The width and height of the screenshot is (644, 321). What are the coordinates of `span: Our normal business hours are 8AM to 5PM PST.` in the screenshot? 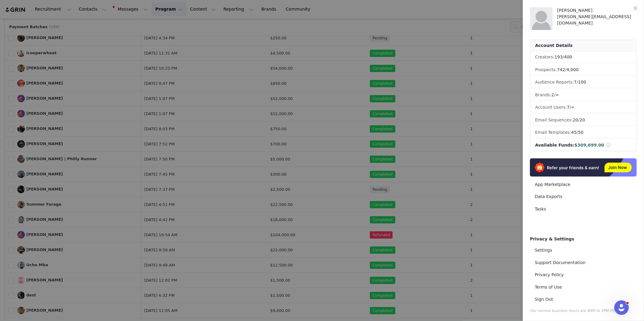 It's located at (574, 311).